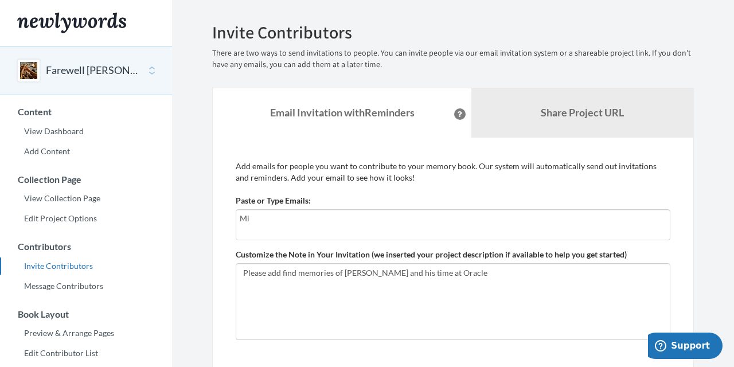 The image size is (734, 367). Describe the element at coordinates (86, 247) in the screenshot. I see `h3: Contributors` at that location.